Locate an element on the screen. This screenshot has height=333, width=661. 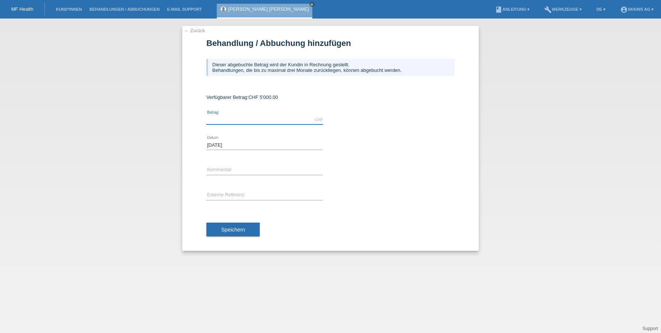
span: CHF 5'000.00 is located at coordinates (263, 97).